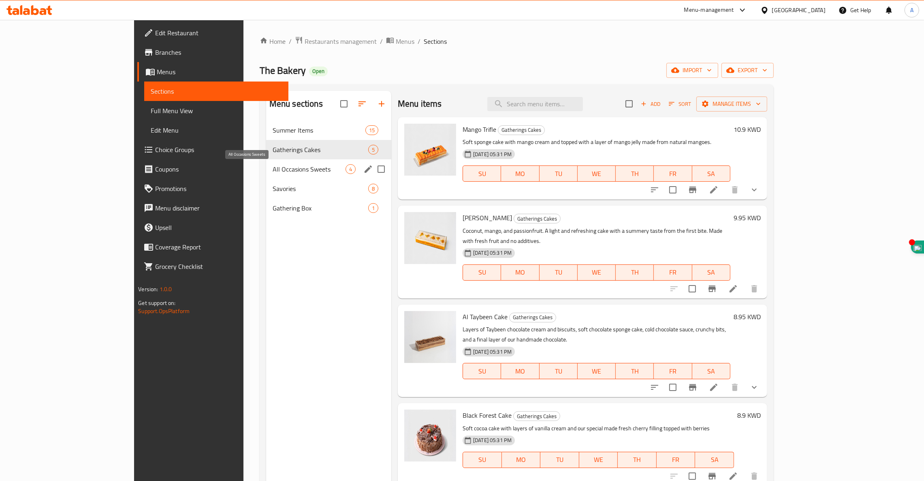 The image size is (924, 481). Describe the element at coordinates (749, 415) in the screenshot. I see `h6: 8.9 KWD` at that location.